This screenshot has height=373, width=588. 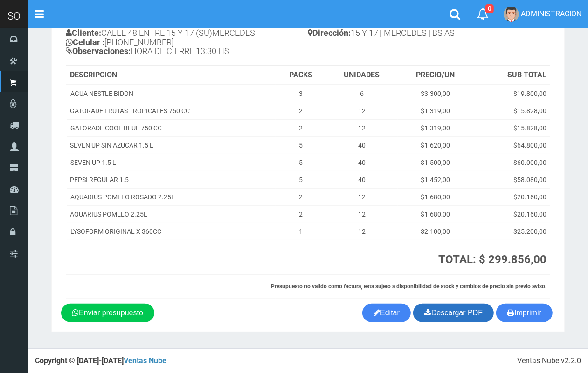 What do you see at coordinates (170, 145) in the screenshot?
I see `td: SEVEN UP SIN AZUCAR 1.5 L` at bounding box center [170, 145].